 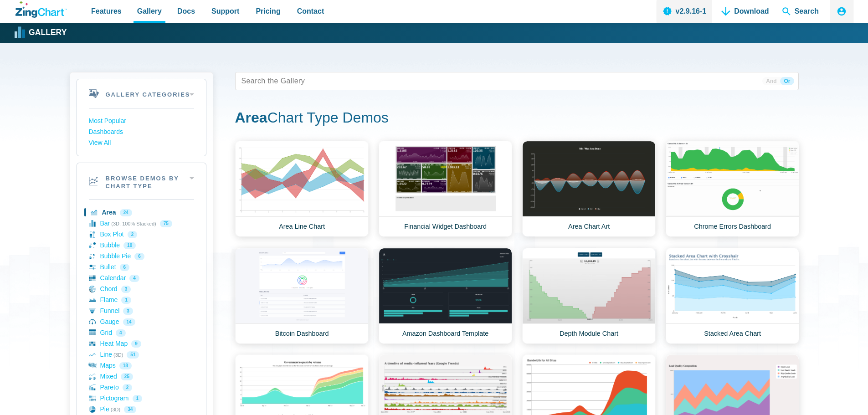 I want to click on span: Docs, so click(x=186, y=11).